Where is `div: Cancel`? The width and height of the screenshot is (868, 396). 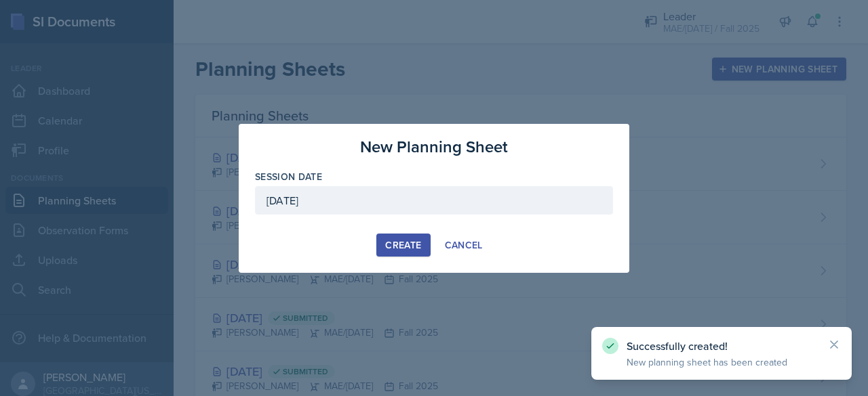 div: Cancel is located at coordinates (463, 245).